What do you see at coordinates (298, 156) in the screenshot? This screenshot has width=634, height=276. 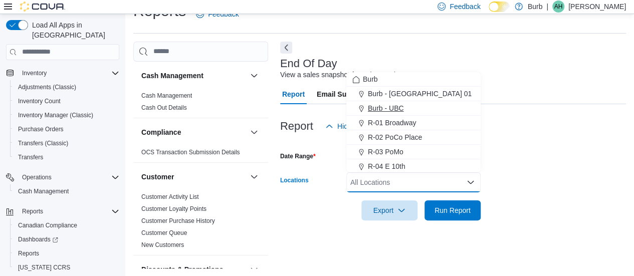 I see `label: Date Range` at bounding box center [298, 156].